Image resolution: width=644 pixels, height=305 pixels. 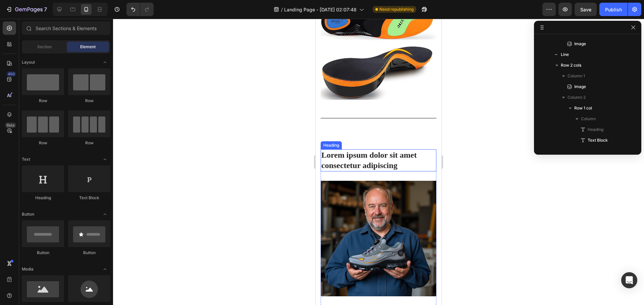 What do you see at coordinates (11, 74) in the screenshot?
I see `div: 450` at bounding box center [11, 74].